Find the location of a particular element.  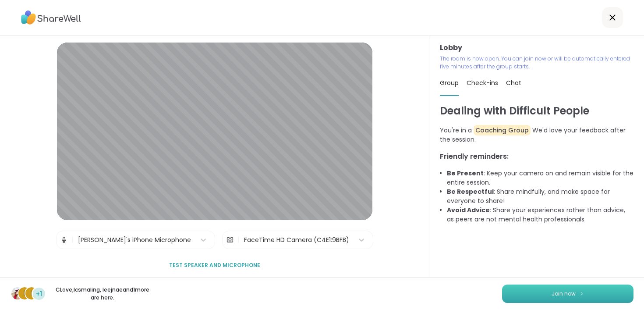

li: : Share your experiences rather than advice, as peers are not mental health professionals. is located at coordinates (540, 215).